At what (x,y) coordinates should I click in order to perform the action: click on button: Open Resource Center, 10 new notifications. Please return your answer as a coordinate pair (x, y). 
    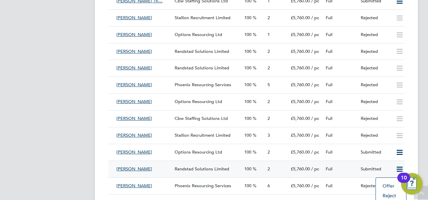
    Looking at the image, I should click on (412, 184).